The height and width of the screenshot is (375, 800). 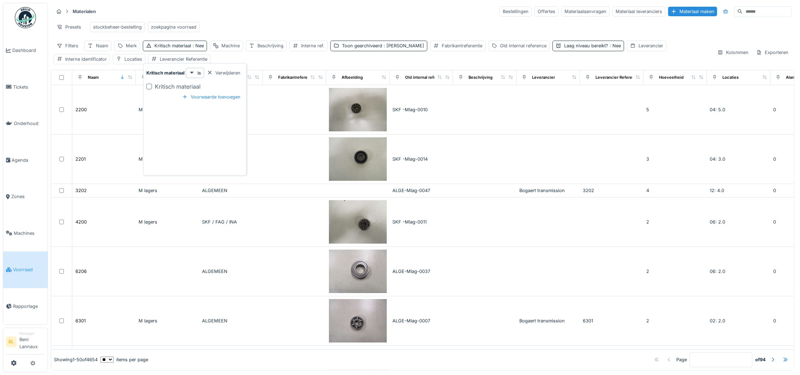 What do you see at coordinates (69, 27) in the screenshot?
I see `div: Presets` at bounding box center [69, 27].